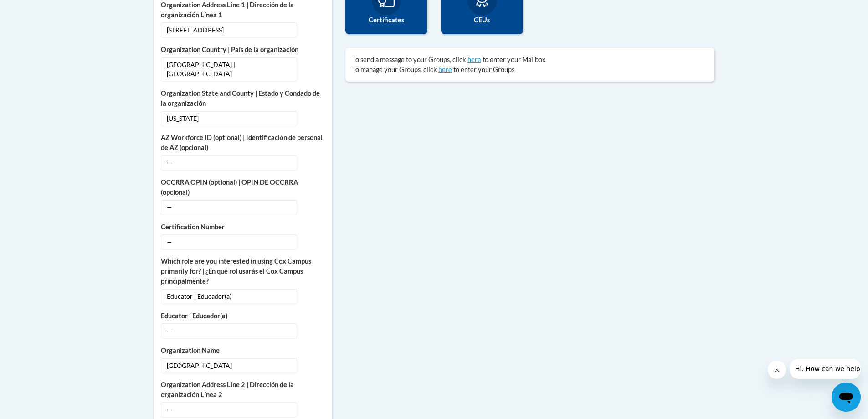 The width and height of the screenshot is (868, 419). I want to click on label: Which role are you interested in using Cox Campus primarily for? | ¿En qué rol usarás el Cox Camp..., so click(243, 271).